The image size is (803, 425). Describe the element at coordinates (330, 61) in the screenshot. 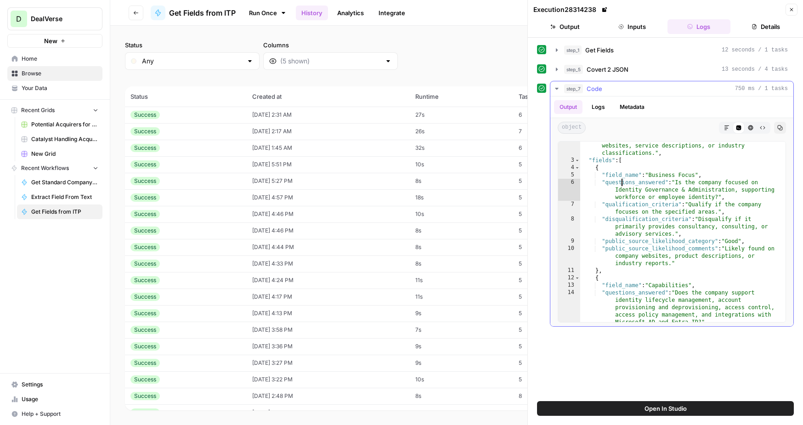

I see `input: (5 shown)` at that location.